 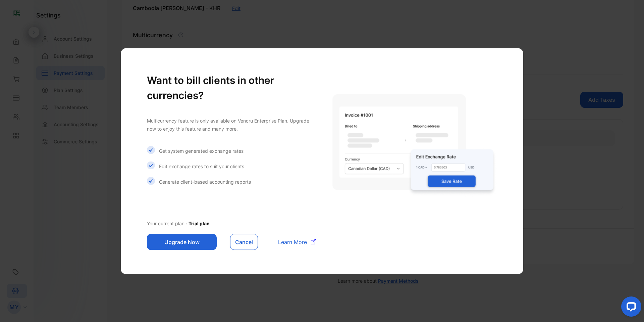 What do you see at coordinates (205, 182) in the screenshot?
I see `p: Generate client-based accounting reports` at bounding box center [205, 182].